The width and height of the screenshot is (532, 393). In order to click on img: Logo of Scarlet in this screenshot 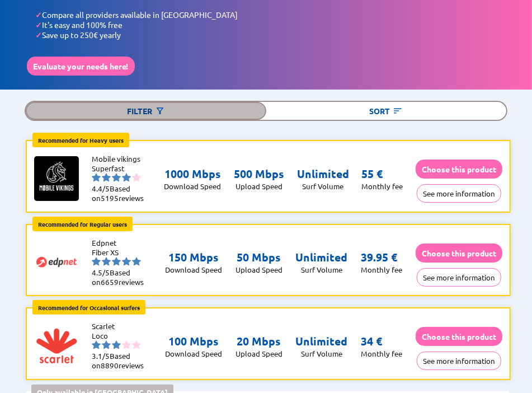, I will do `click(56, 346)`.